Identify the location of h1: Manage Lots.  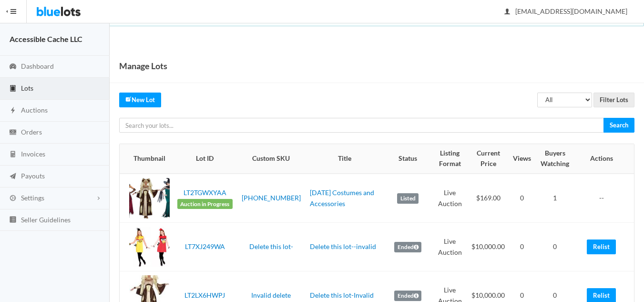
(143, 66).